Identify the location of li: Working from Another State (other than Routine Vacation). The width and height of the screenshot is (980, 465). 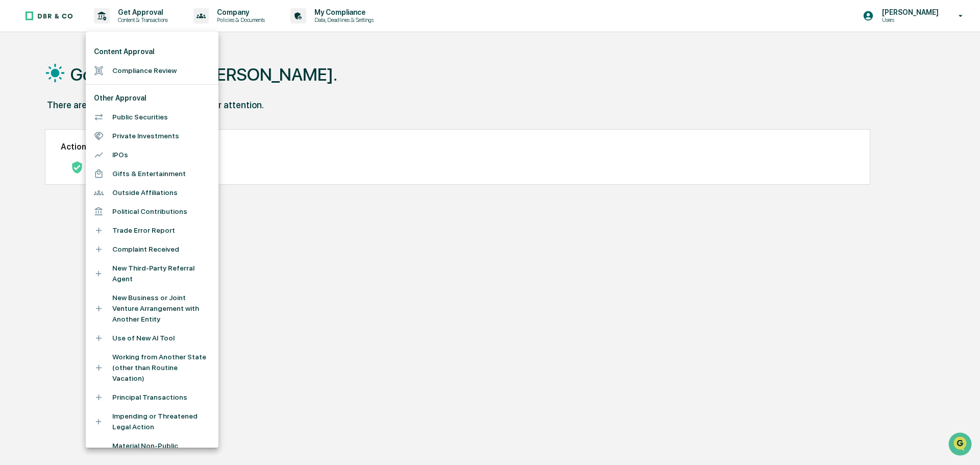
(152, 368).